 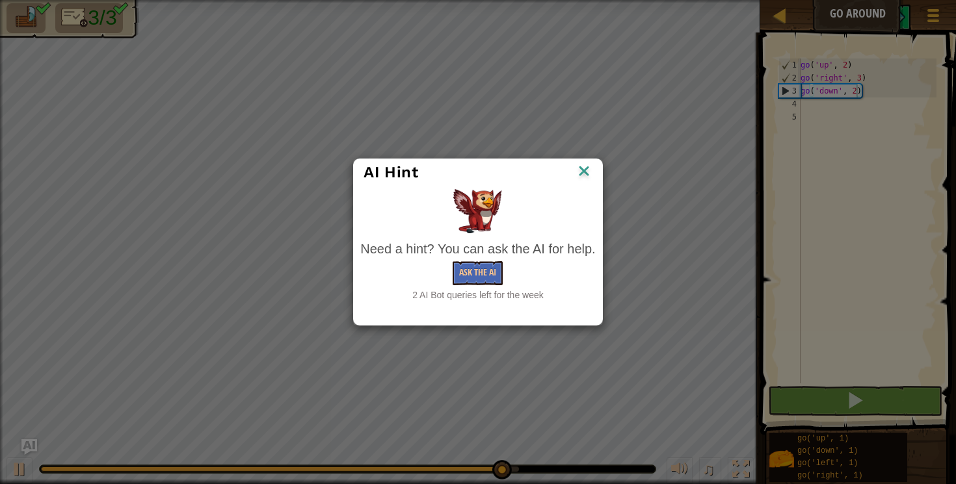 What do you see at coordinates (477, 273) in the screenshot?
I see `button: Ask the AI` at bounding box center [477, 273].